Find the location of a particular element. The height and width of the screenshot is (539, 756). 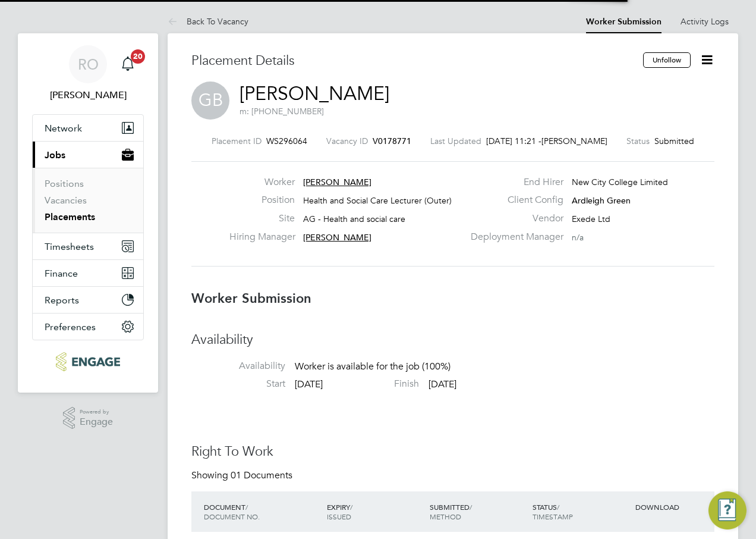

a: Worker Submission is located at coordinates (623, 21).